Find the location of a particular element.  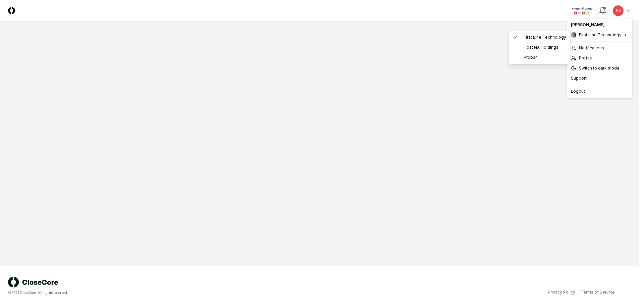

a: Notifications is located at coordinates (599, 48).